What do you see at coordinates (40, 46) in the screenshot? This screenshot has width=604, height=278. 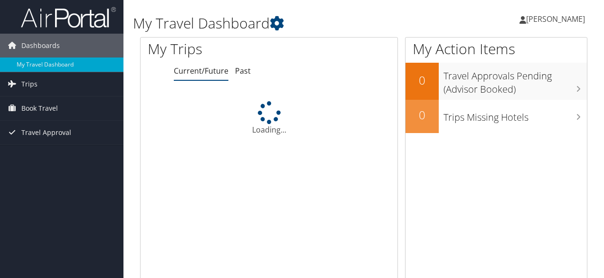 I see `span: Dashboards` at bounding box center [40, 46].